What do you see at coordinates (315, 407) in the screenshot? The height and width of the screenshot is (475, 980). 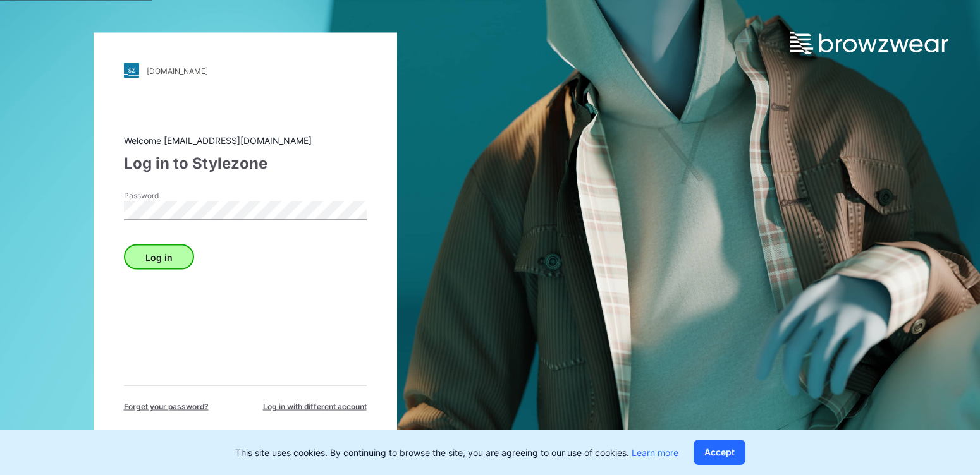 I see `span: Log in with different account` at bounding box center [315, 407].